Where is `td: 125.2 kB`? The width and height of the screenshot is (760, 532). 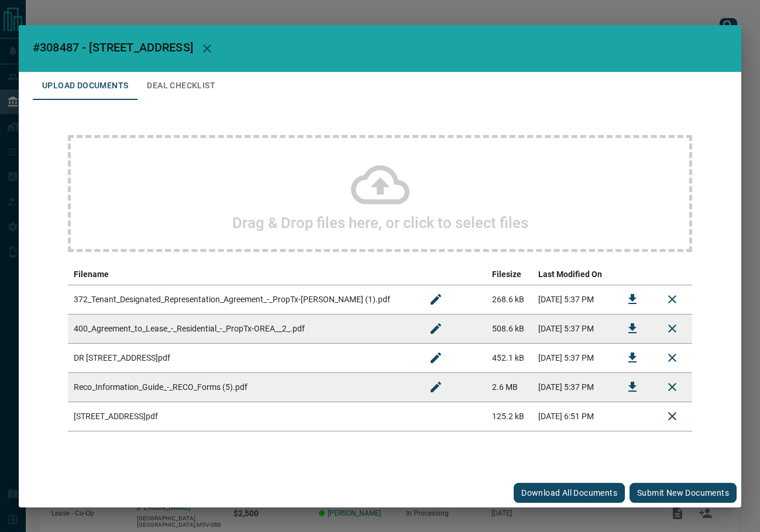 td: 125.2 kB is located at coordinates (510, 416).